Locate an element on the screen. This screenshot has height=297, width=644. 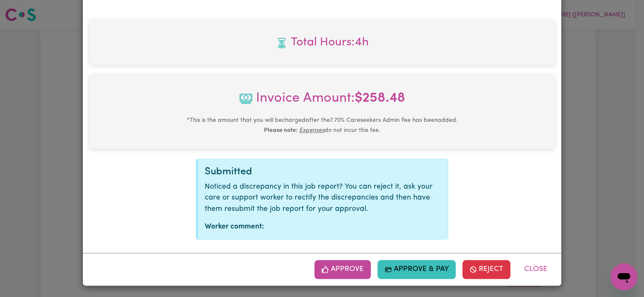
button: Approve is located at coordinates (343, 269).